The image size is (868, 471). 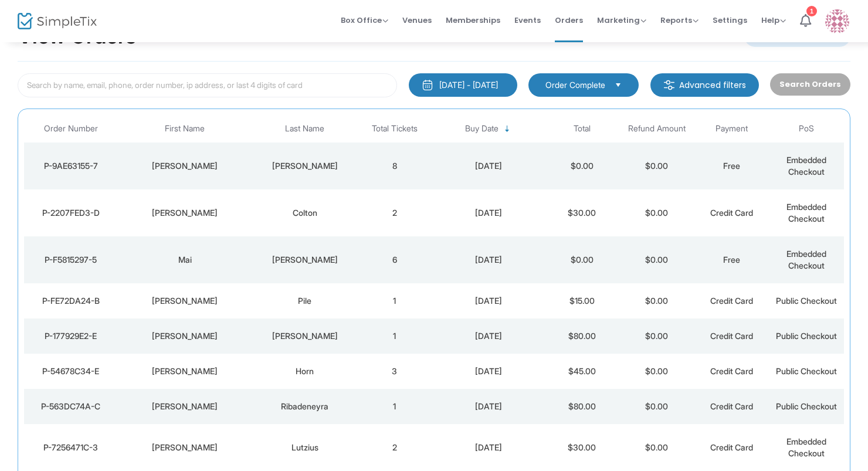 I want to click on div: Pile, so click(x=305, y=301).